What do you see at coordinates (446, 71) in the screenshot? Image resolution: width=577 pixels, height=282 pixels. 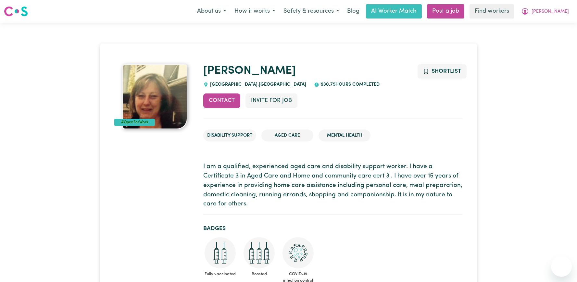 I see `span: Shortlist` at bounding box center [446, 71].